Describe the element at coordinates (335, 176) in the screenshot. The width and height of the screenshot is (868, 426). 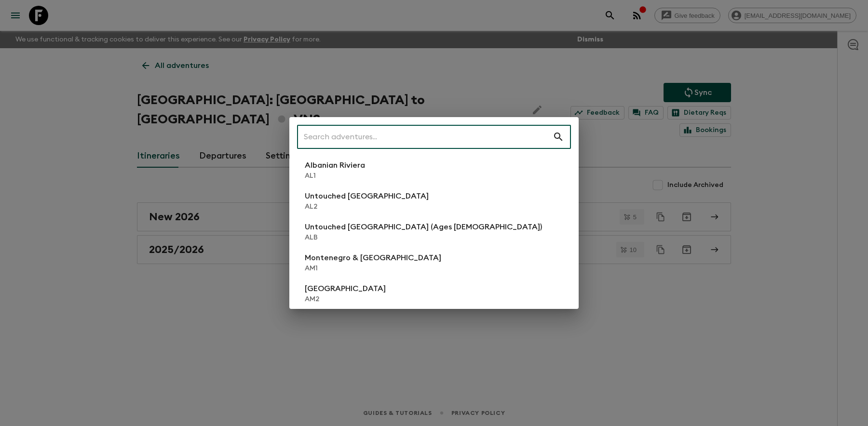
I see `p: AL1` at that location.